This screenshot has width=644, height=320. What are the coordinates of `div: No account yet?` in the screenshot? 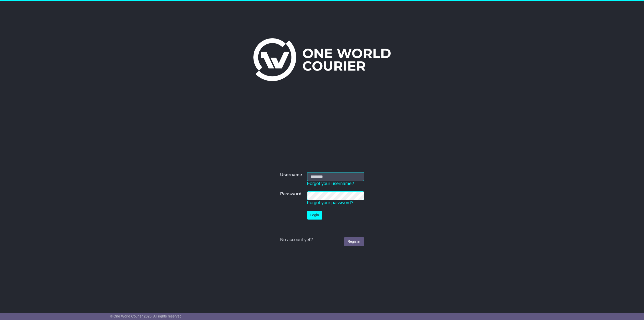 It's located at (322, 240).